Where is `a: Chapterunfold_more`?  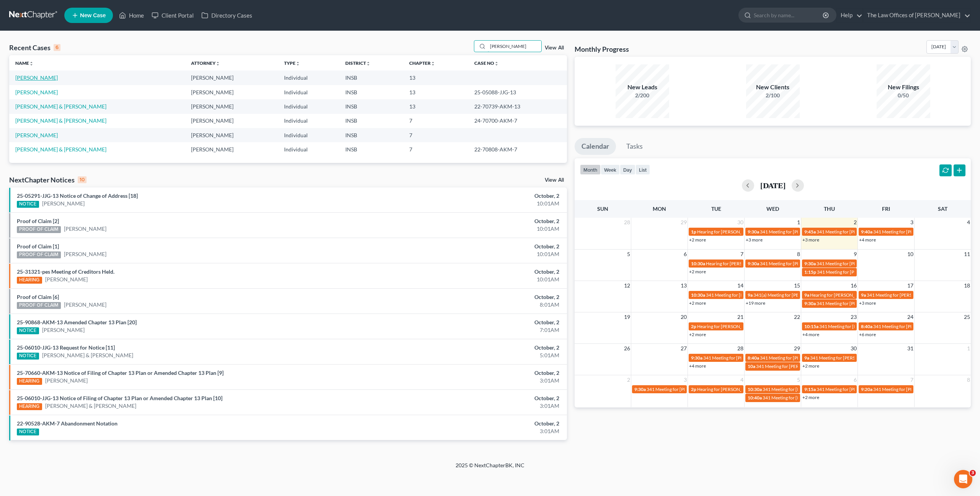
a: Chapterunfold_more is located at coordinates (423, 63).